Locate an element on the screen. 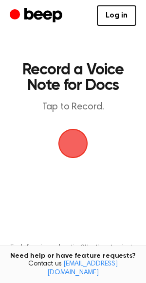 Image resolution: width=146 pixels, height=283 pixels. p: Tap to Record. is located at coordinates (73, 107).